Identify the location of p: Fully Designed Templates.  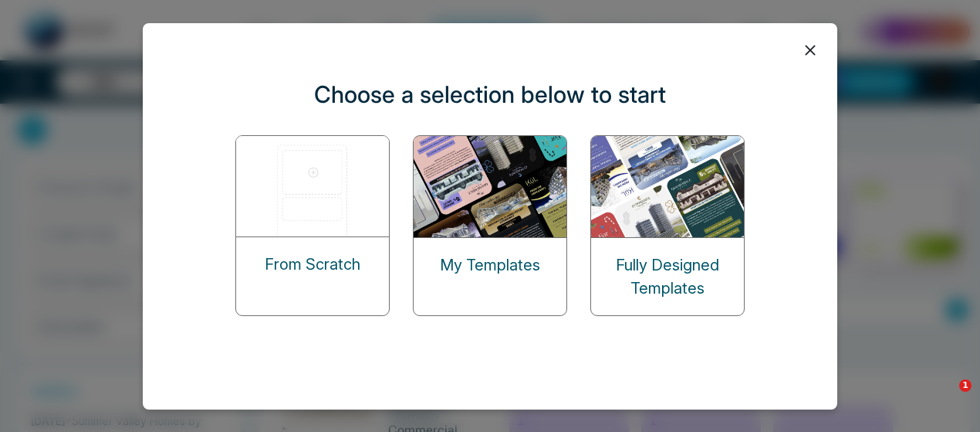
(667, 276).